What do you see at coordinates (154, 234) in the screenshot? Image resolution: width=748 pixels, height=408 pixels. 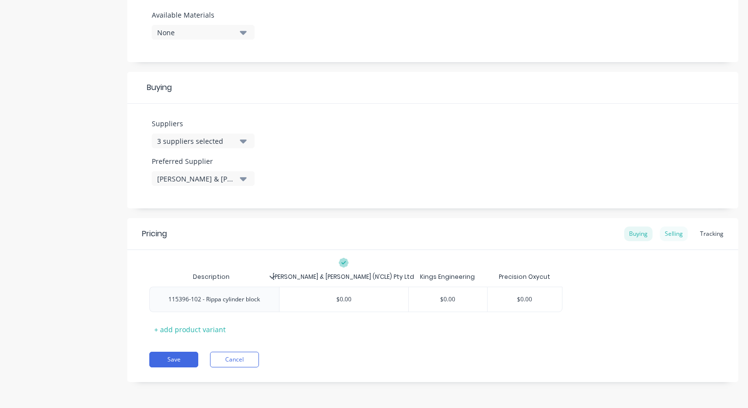 I see `div: Pricing` at bounding box center [154, 234].